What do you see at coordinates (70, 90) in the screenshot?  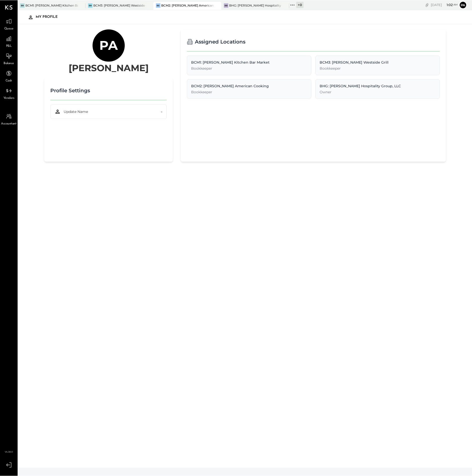 I see `h2: Profile Settings` at bounding box center [70, 90].